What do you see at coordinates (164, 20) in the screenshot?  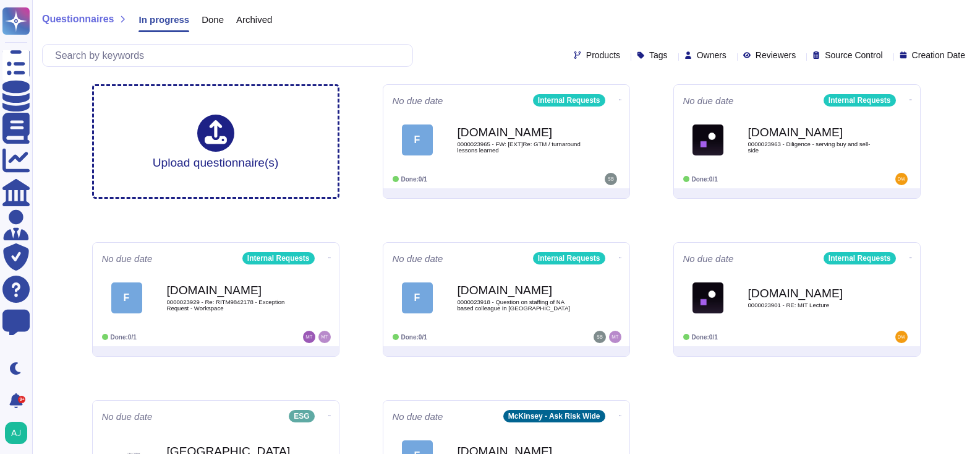 I see `span: In progress` at bounding box center [164, 20].